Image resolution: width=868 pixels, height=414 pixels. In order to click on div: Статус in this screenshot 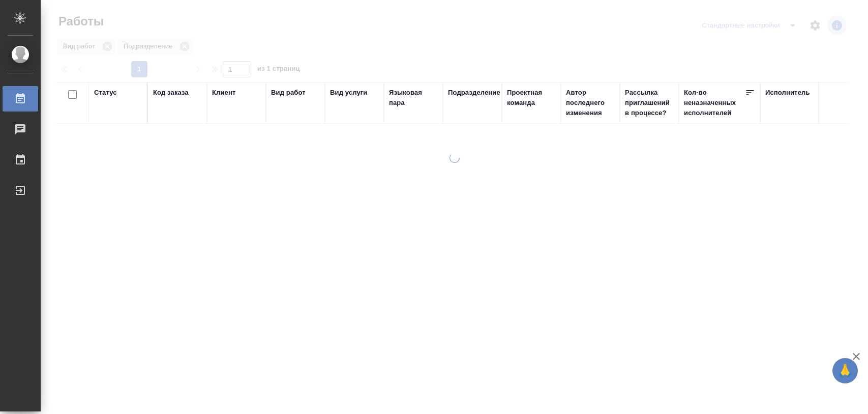, I will do `click(106, 92)`.